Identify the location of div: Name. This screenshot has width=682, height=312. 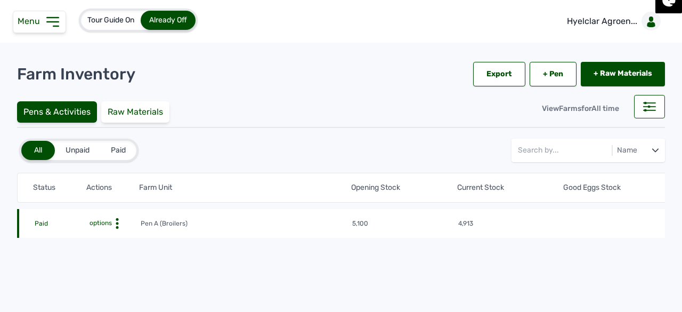
(627, 150).